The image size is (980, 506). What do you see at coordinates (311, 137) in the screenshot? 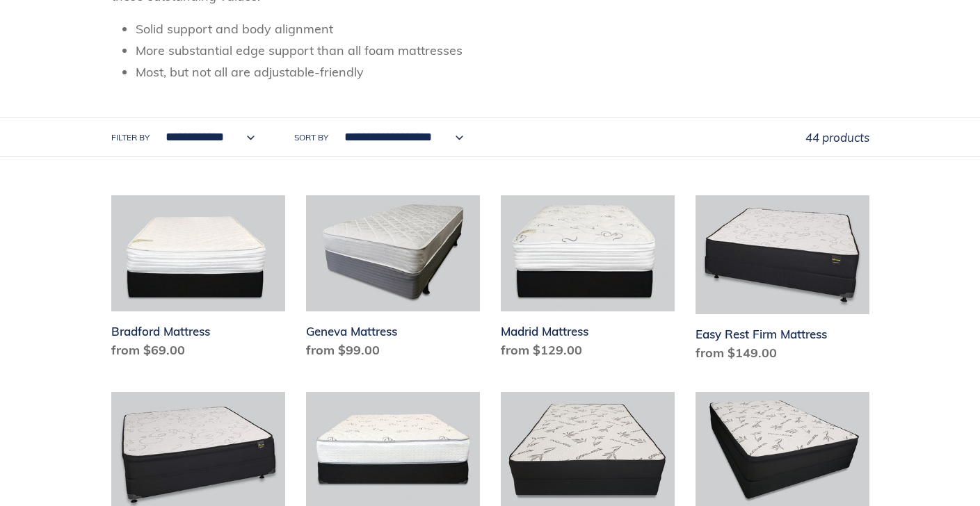
I see `label: Sort by` at bounding box center [311, 137].